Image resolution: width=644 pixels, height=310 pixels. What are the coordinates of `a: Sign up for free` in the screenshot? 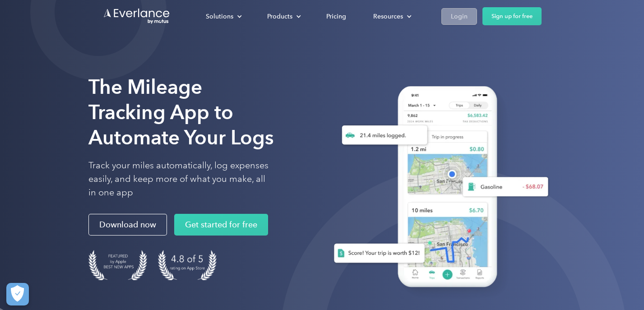 It's located at (512, 17).